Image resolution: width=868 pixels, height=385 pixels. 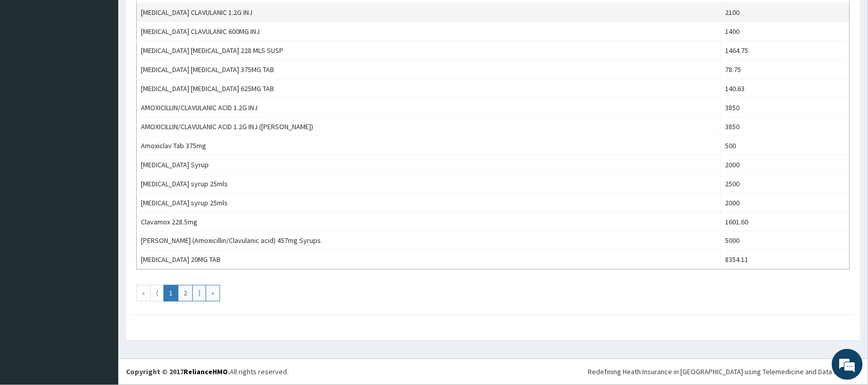 I want to click on td: 8354.11, so click(x=786, y=260).